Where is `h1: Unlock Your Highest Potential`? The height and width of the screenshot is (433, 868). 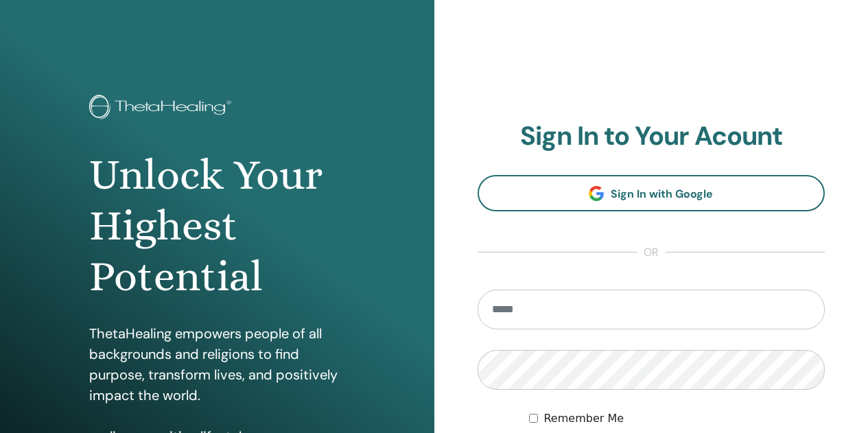
h1: Unlock Your Highest Potential is located at coordinates (216, 226).